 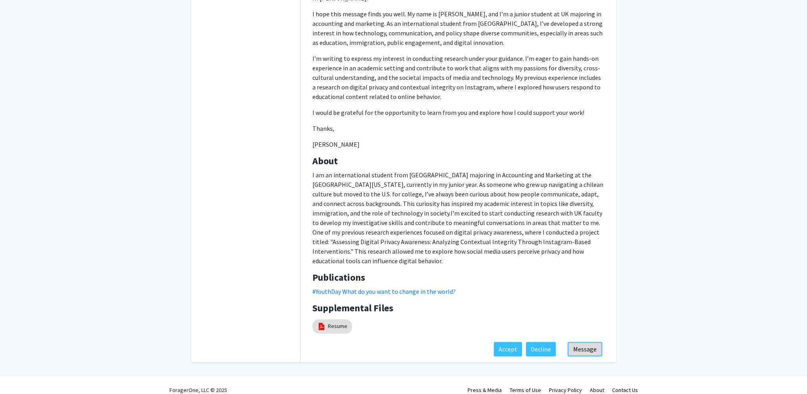 What do you see at coordinates (541, 349) in the screenshot?
I see `button: Decline` at bounding box center [541, 349].